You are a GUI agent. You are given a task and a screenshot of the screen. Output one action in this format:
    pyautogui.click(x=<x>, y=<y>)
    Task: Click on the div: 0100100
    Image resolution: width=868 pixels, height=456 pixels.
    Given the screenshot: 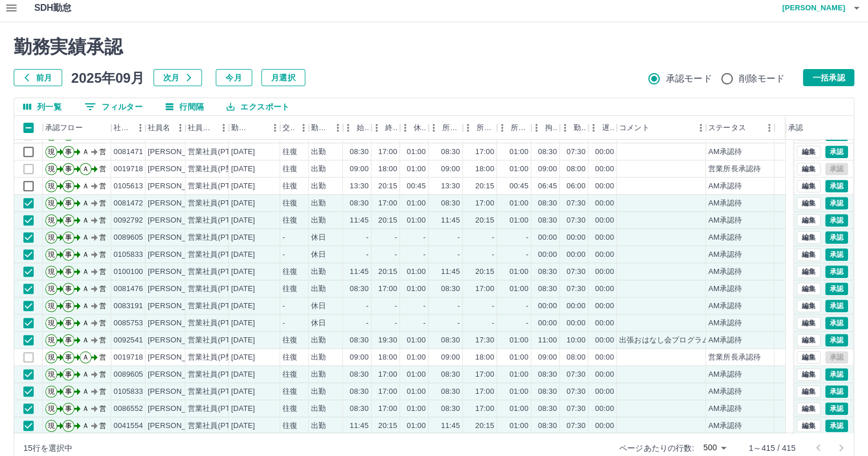 What is the action you would take?
    pyautogui.click(x=128, y=271)
    